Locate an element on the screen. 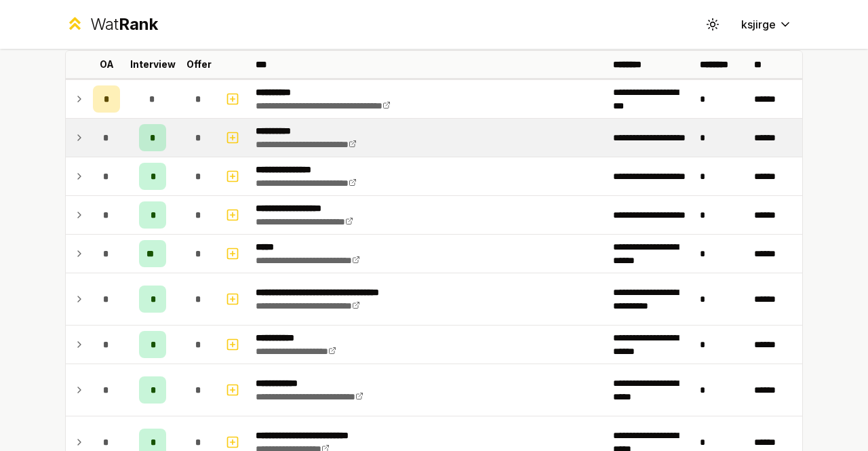 The image size is (868, 451). span: ksjirge is located at coordinates (758, 24).